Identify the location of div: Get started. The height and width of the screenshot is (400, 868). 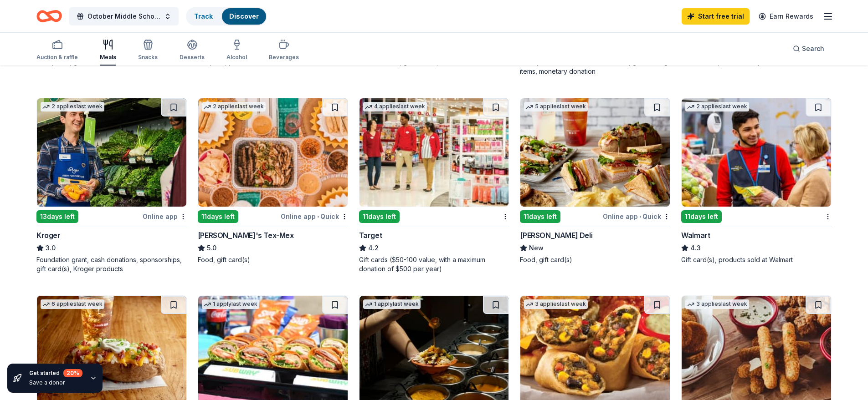
(56, 373).